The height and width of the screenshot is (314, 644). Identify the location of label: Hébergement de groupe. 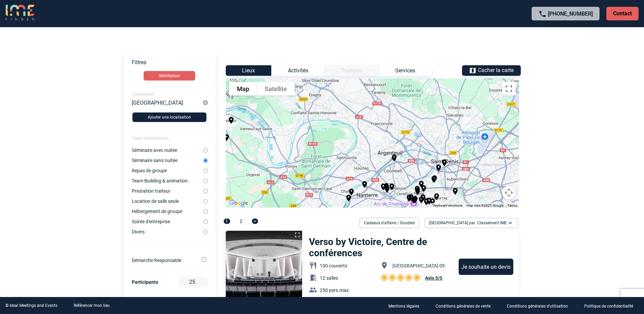
(167, 212).